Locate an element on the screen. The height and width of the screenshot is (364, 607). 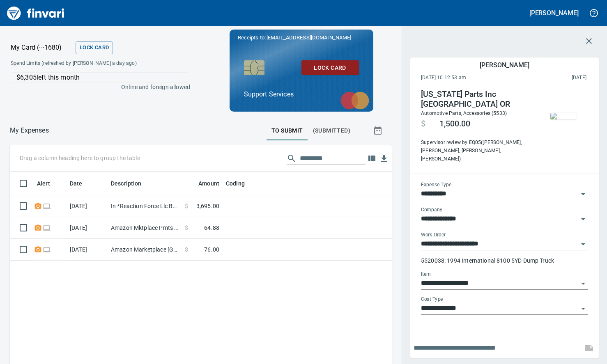
td: In *Reaction Force Llc Boring OR is located at coordinates (144, 206).